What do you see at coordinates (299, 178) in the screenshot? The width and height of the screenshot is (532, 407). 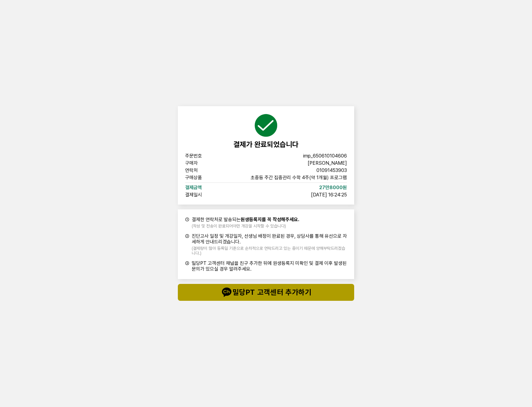 I see `span: 초중등 주간 집중관리 수학 4주(약 1개월) 프로그램` at bounding box center [299, 178].